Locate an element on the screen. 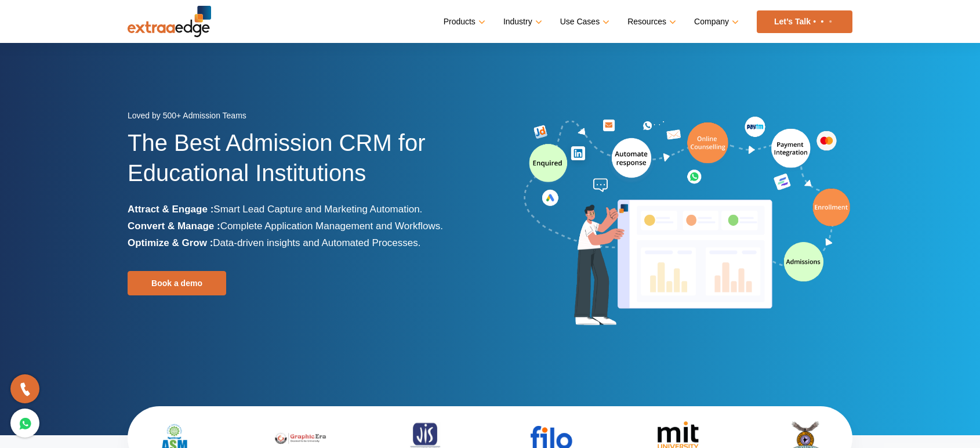 The width and height of the screenshot is (980, 448). span: Smart Lead Capture and Marketing Automation. is located at coordinates (318, 209).